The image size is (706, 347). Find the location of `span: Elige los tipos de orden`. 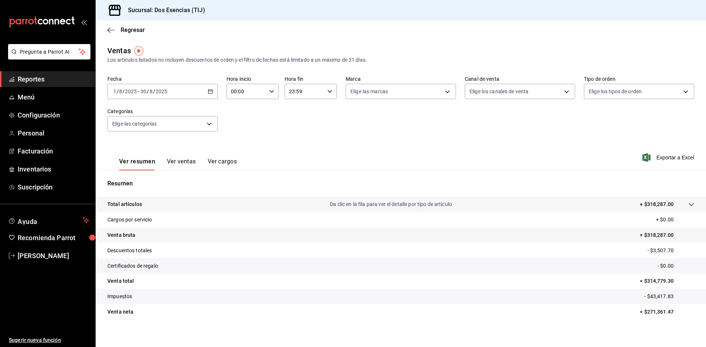

span: Elige los tipos de orden is located at coordinates (615, 91).